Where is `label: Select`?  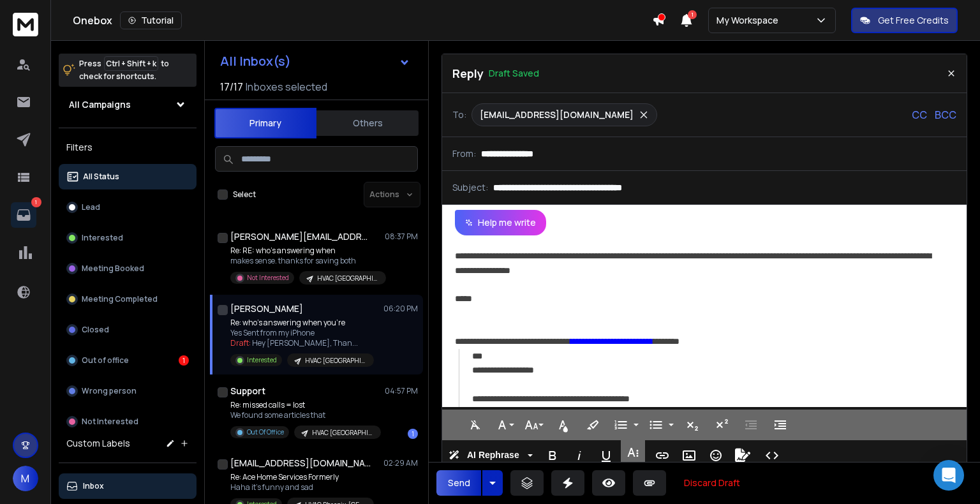
label: Select is located at coordinates (244, 195).